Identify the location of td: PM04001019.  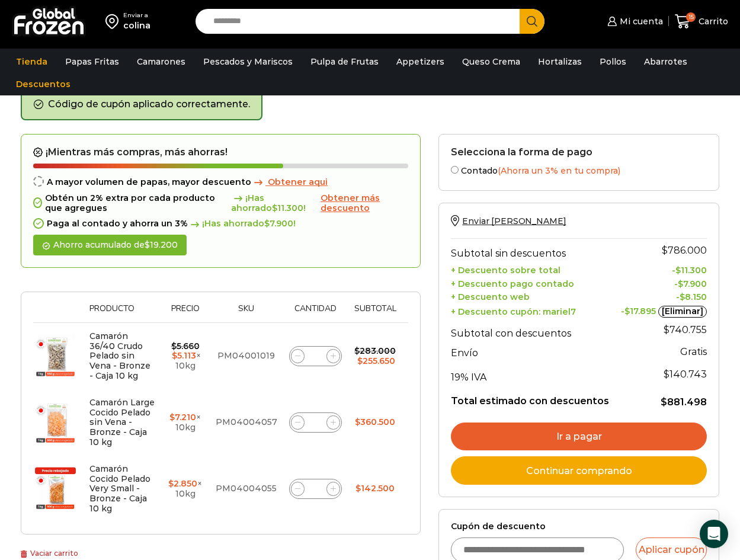
(246, 355).